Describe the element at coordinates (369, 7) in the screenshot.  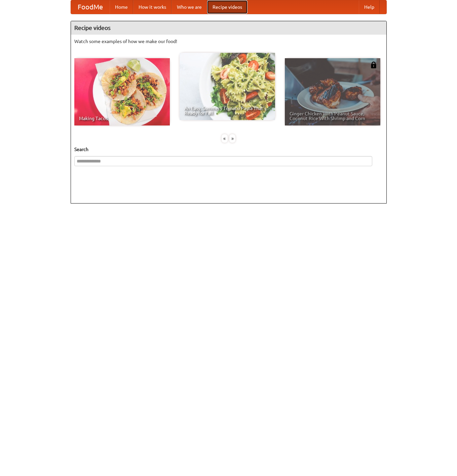
I see `a: Help` at that location.